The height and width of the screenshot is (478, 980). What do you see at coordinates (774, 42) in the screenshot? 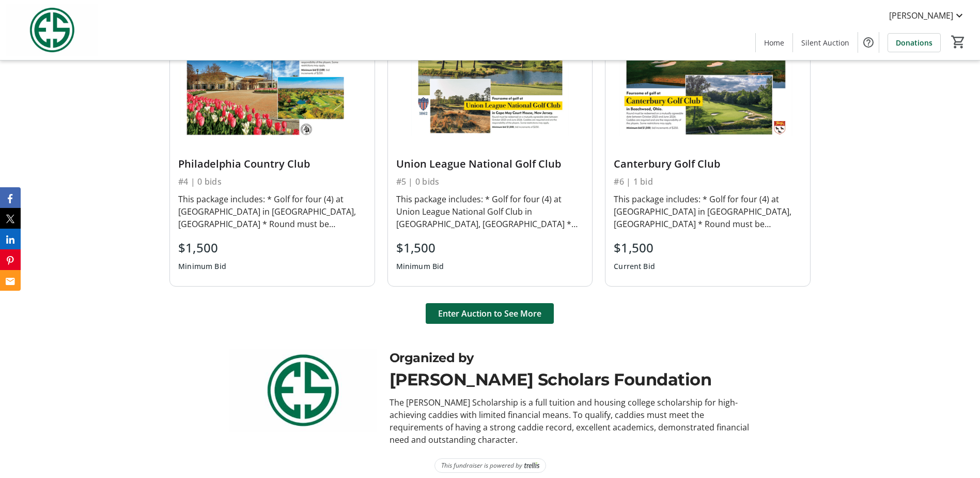
I see `a: Home` at bounding box center [774, 42].